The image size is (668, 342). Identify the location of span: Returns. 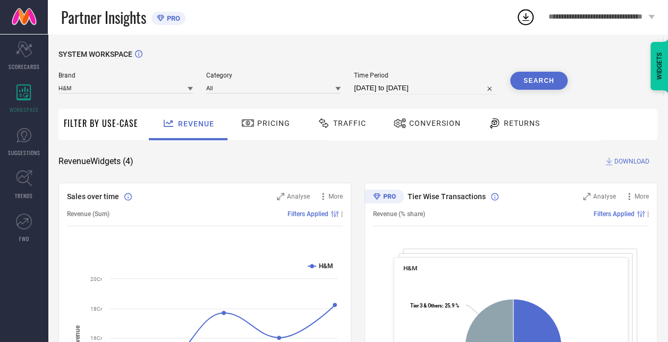
(522, 123).